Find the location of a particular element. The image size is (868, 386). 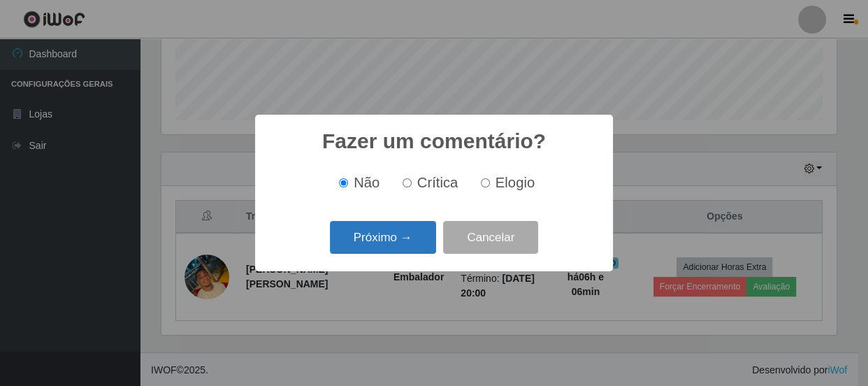

span: Elogio is located at coordinates (515, 183).